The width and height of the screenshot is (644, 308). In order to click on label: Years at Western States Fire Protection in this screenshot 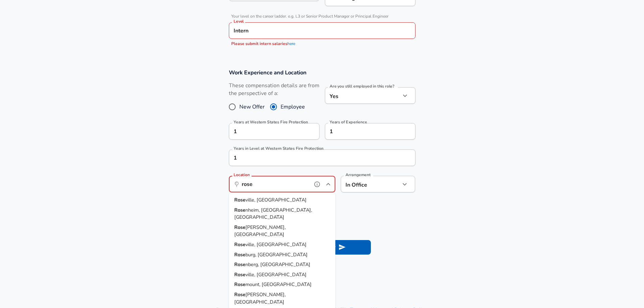, I will do `click(271, 122)`.